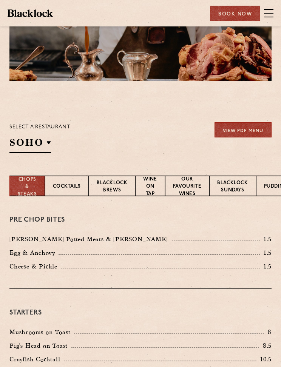  I want to click on p: Wine on Tap, so click(150, 187).